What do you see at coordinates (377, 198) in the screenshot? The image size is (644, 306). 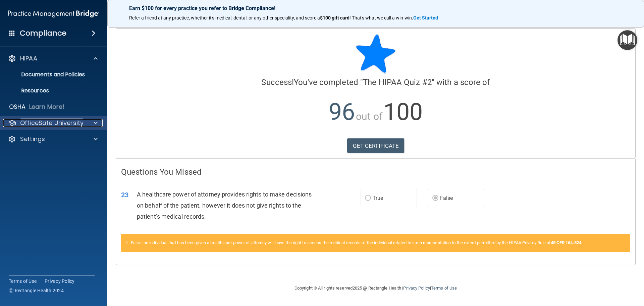 I see `span: True` at bounding box center [377, 198].